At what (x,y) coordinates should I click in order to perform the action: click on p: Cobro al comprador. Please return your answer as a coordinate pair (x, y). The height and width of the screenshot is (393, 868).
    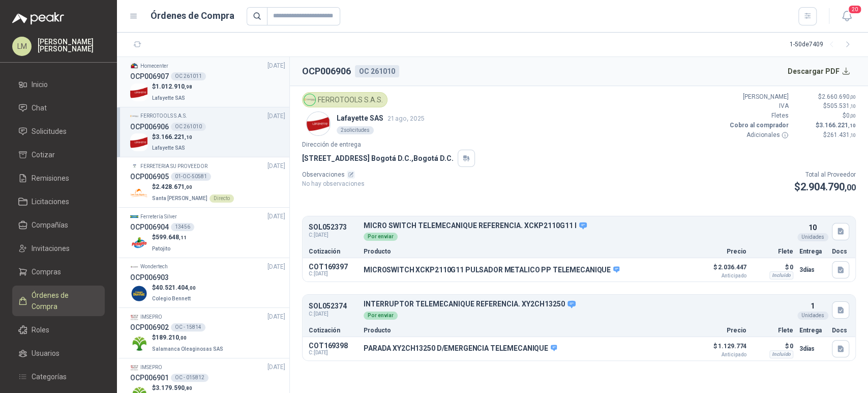
    Looking at the image, I should click on (758, 125).